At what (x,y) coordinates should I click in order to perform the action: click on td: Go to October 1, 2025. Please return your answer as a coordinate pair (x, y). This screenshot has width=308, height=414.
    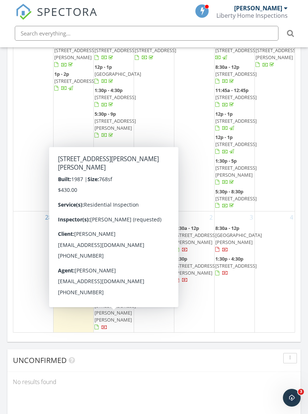
    Looking at the image, I should click on (154, 272).